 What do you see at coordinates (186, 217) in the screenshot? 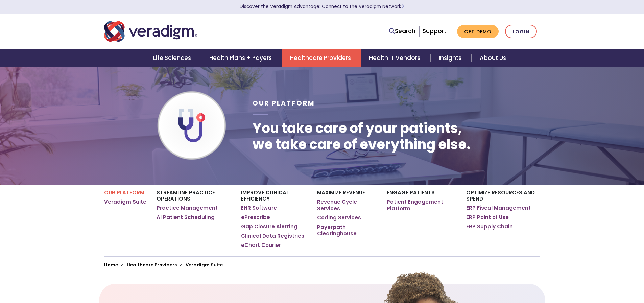
I see `a: AI Patient Scheduling` at bounding box center [186, 217].